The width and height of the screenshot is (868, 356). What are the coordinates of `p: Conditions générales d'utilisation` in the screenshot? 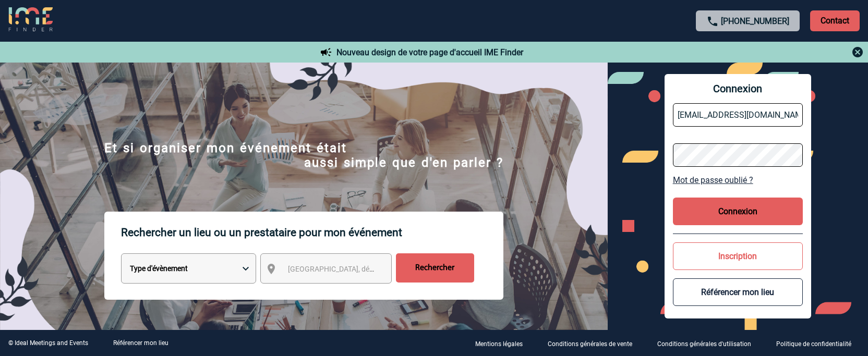 It's located at (704, 344).